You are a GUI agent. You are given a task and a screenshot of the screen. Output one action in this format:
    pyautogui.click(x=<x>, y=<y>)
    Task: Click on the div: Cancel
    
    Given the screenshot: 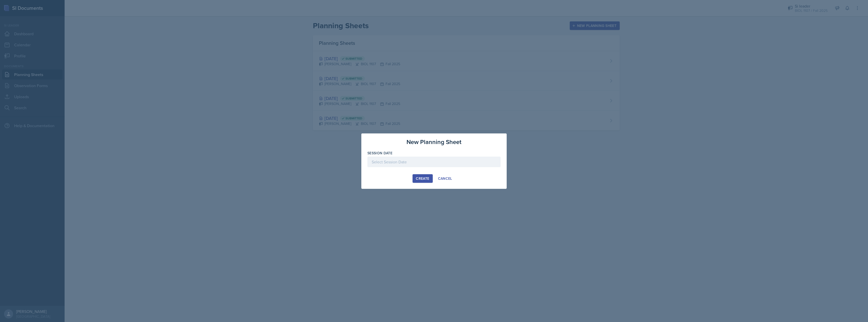 What is the action you would take?
    pyautogui.click(x=445, y=178)
    